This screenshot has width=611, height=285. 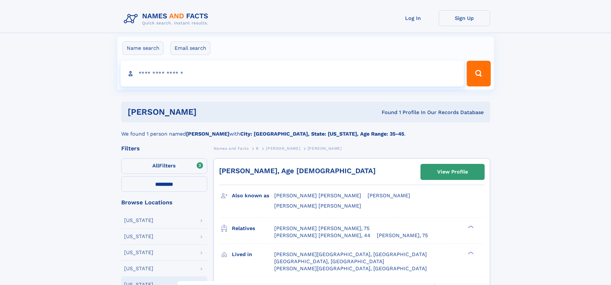 What do you see at coordinates (257, 148) in the screenshot?
I see `span: B` at bounding box center [257, 148].